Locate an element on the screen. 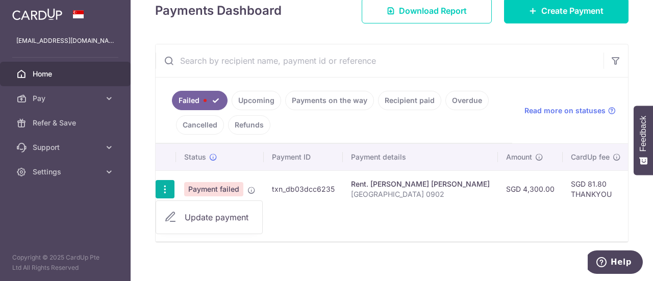 The image size is (653, 281). a: Upcoming is located at coordinates (256, 101).